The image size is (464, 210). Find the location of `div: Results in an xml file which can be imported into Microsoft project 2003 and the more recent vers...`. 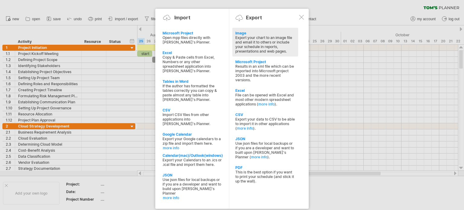

div: Results in an xml file which can be imported into Microsoft project 2003 and the more recent vers... is located at coordinates (265, 73).